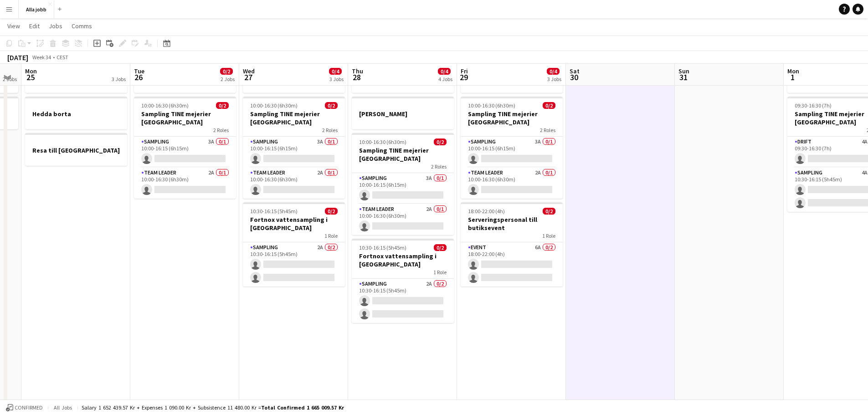 This screenshot has height=415, width=868. What do you see at coordinates (138, 77) in the screenshot?
I see `span: 26` at bounding box center [138, 77].